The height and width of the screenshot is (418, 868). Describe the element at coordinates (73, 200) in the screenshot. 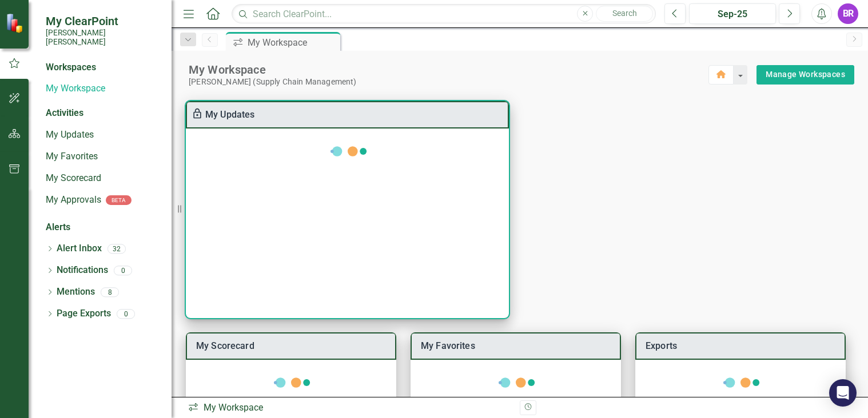

I see `a: My Approvals` at that location.